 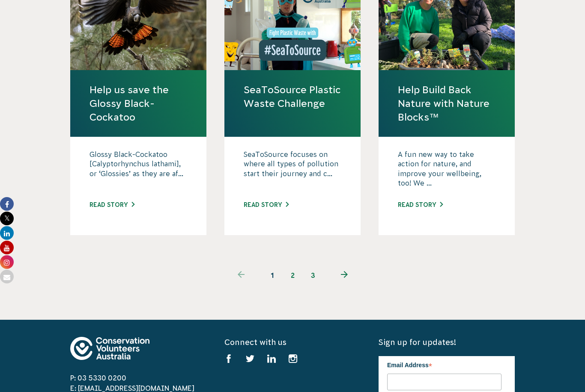 What do you see at coordinates (292, 342) in the screenshot?
I see `h5: Connect with us` at bounding box center [292, 342].